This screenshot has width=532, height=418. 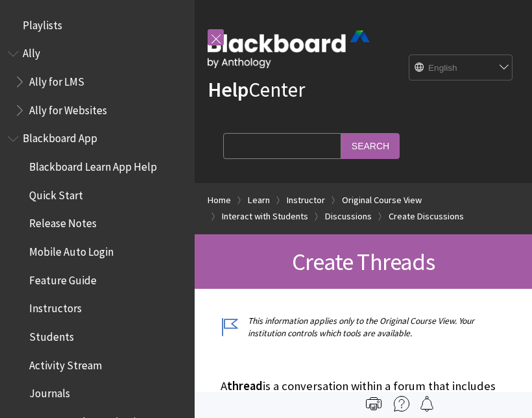 What do you see at coordinates (305, 200) in the screenshot?
I see `a: Instructor` at bounding box center [305, 200].